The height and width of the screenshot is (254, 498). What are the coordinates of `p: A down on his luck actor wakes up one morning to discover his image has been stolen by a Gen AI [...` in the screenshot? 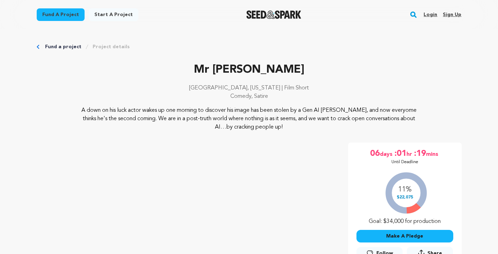 It's located at (249, 119).